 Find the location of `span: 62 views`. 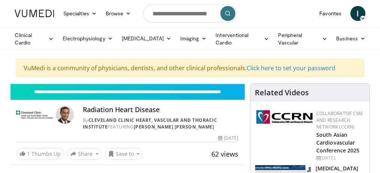

span: 62 views is located at coordinates (225, 154).